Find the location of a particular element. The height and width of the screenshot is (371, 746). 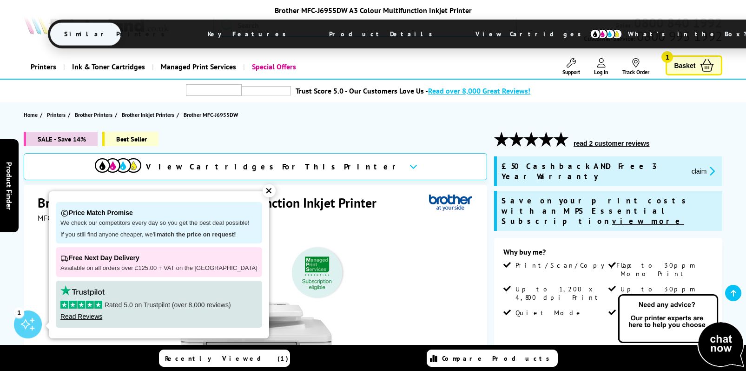

a: Brother MFC-J6955DW is located at coordinates (212, 114).